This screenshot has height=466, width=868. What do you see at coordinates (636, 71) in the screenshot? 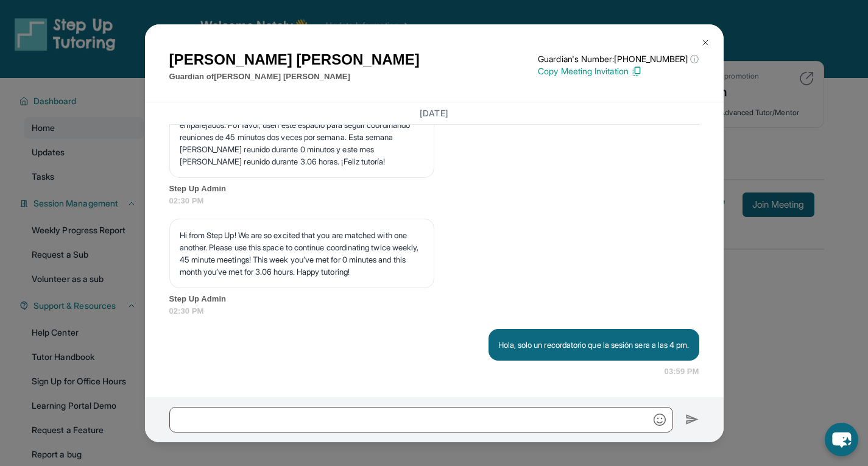
I see `img: Copy Icon` at bounding box center [636, 71].